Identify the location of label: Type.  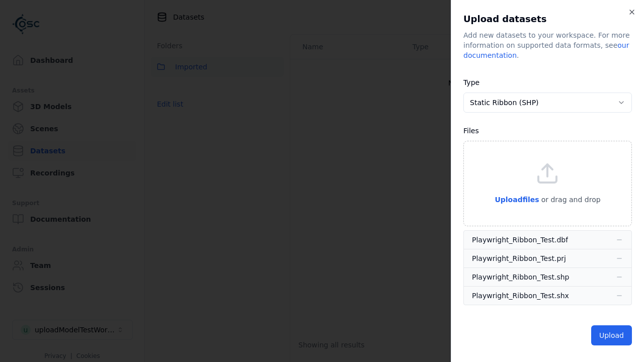
(472, 82).